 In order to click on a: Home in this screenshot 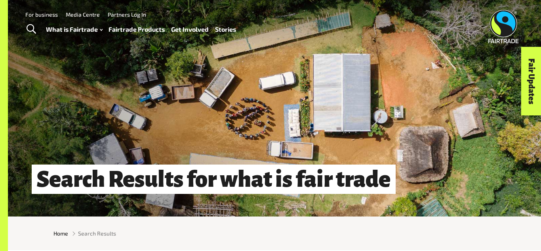, I will do `click(61, 233)`.